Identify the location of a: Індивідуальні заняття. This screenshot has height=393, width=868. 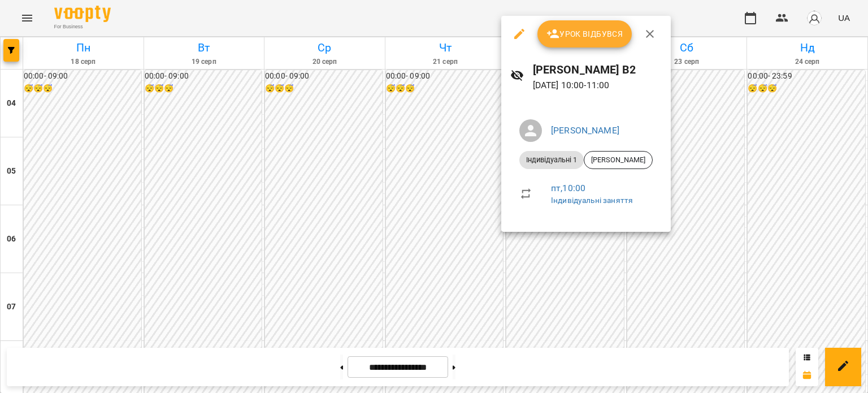
(592, 200).